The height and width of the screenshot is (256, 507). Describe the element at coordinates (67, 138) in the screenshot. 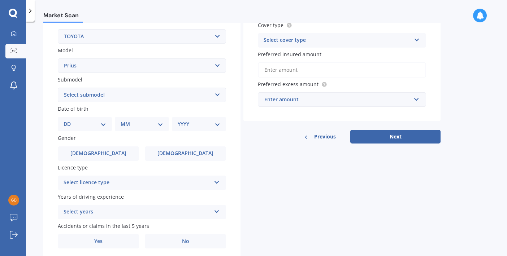

I see `span: Gender` at that location.